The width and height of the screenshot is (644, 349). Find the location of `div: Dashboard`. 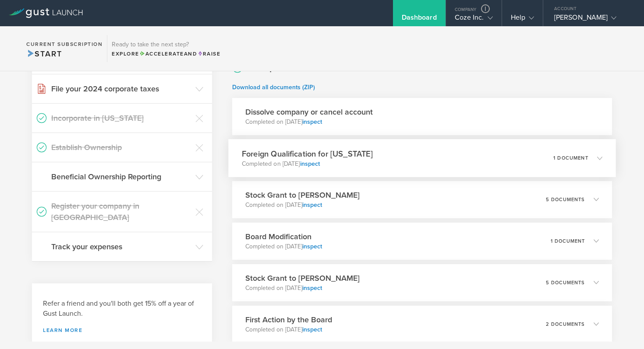

div: Dashboard is located at coordinates (419, 20).